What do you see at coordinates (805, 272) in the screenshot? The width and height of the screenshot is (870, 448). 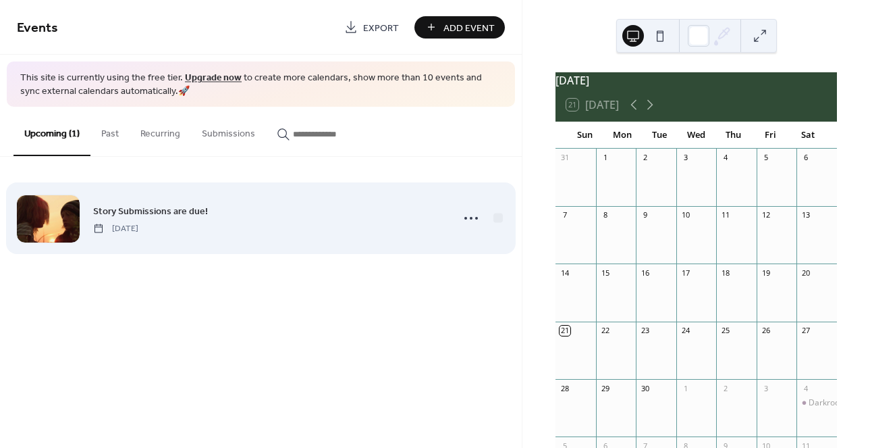 I see `div: 20` at bounding box center [805, 272].